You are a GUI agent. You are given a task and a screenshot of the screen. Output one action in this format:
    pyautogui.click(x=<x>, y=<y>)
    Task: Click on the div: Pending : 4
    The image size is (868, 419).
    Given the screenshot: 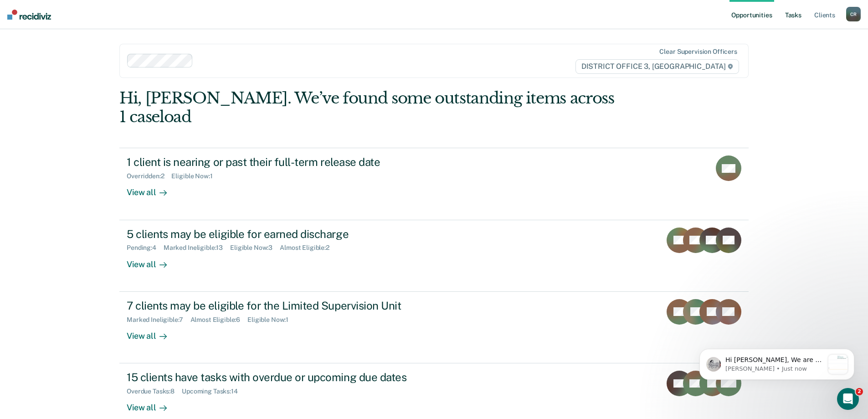 What is the action you would take?
    pyautogui.click(x=145, y=248)
    